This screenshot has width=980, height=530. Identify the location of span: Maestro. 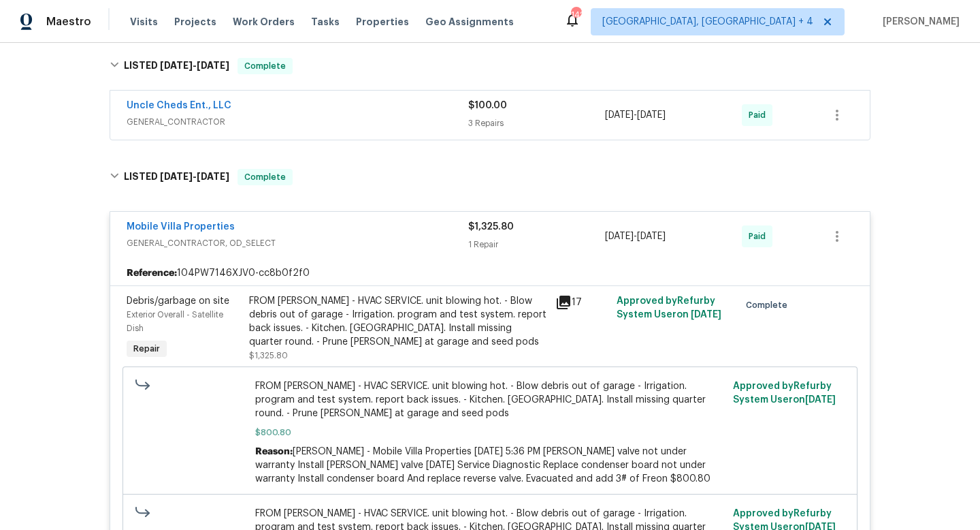
(69, 22).